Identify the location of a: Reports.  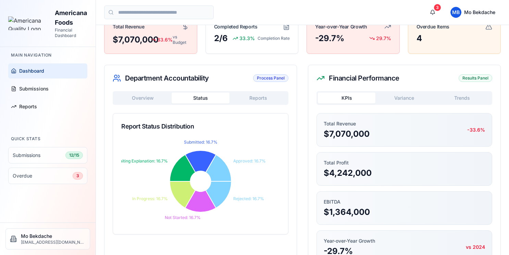
(48, 106).